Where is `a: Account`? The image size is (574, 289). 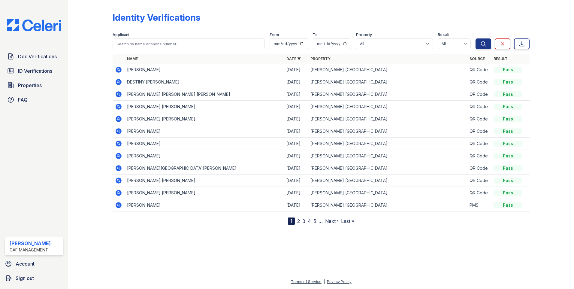 a: Account is located at coordinates (34, 264).